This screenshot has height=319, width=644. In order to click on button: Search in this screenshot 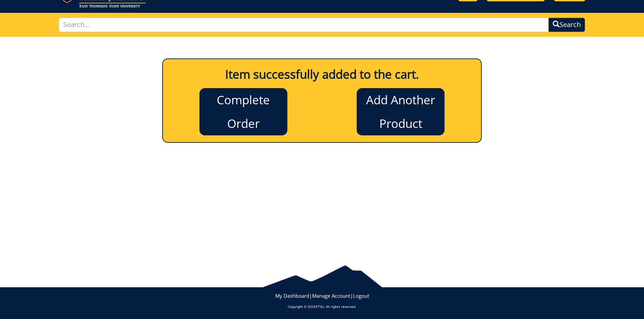, I will do `click(566, 24)`.